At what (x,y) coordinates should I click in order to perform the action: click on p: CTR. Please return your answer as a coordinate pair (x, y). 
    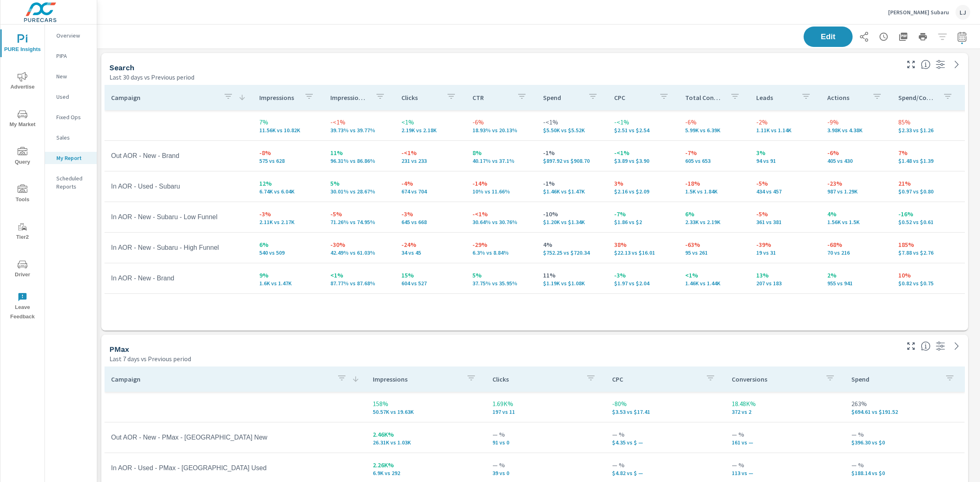
    Looking at the image, I should click on (492, 97).